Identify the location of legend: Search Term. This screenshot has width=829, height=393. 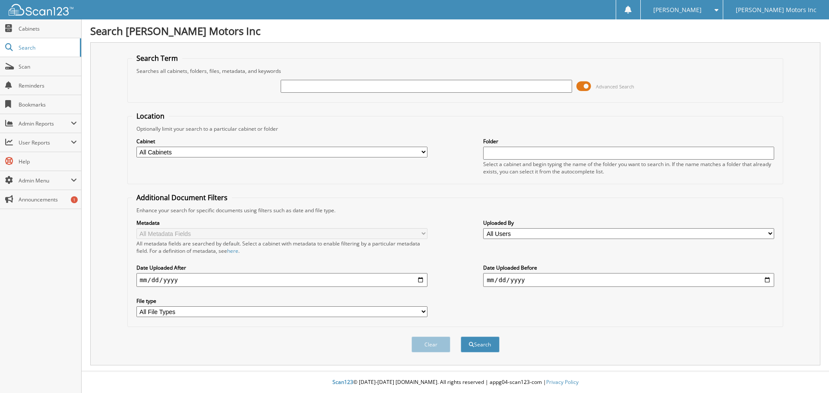
(157, 58).